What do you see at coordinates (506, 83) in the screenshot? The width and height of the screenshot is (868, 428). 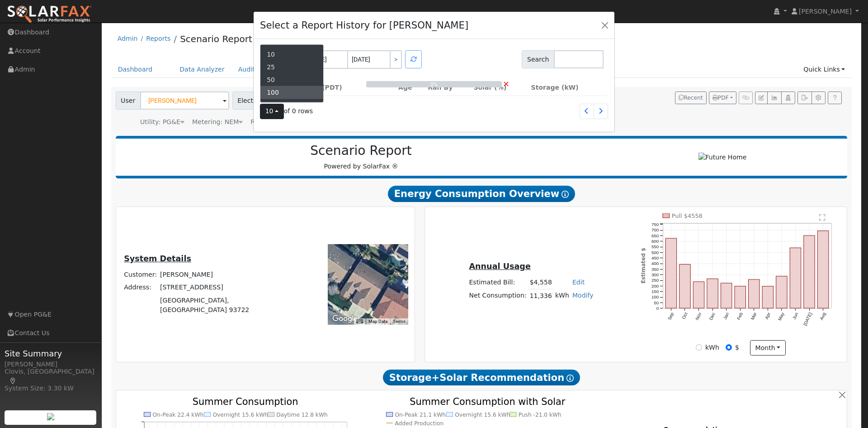 I see `a: Cancel` at bounding box center [506, 83].